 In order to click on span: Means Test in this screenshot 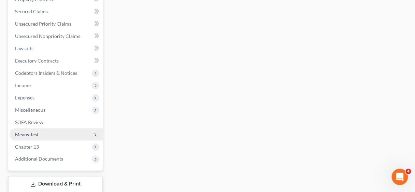, I will do `click(27, 134)`.